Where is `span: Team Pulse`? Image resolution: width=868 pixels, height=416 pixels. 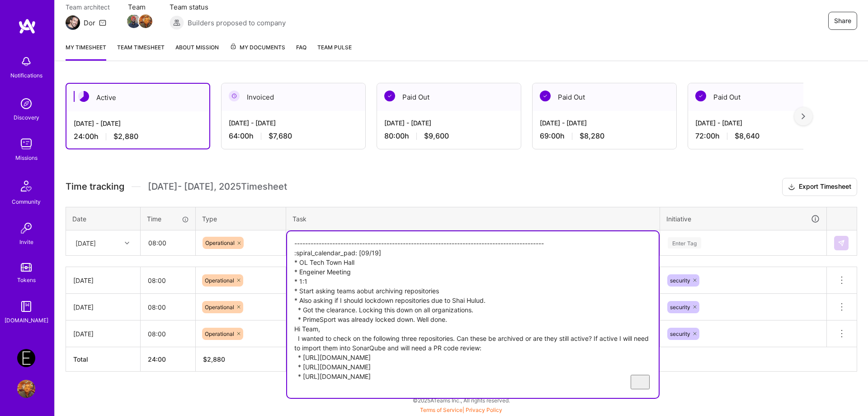 span: Team Pulse is located at coordinates (334, 47).